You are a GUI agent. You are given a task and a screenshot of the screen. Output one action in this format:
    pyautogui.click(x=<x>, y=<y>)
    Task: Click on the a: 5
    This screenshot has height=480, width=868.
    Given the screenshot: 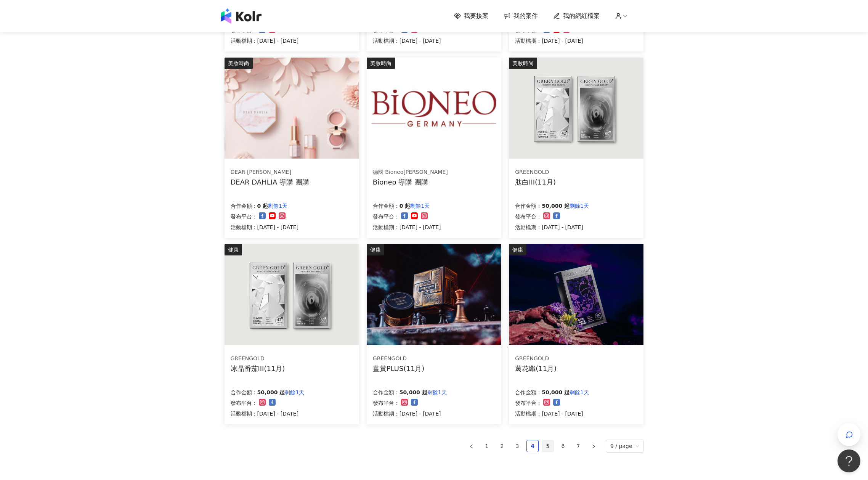 What is the action you would take?
    pyautogui.click(x=548, y=445)
    